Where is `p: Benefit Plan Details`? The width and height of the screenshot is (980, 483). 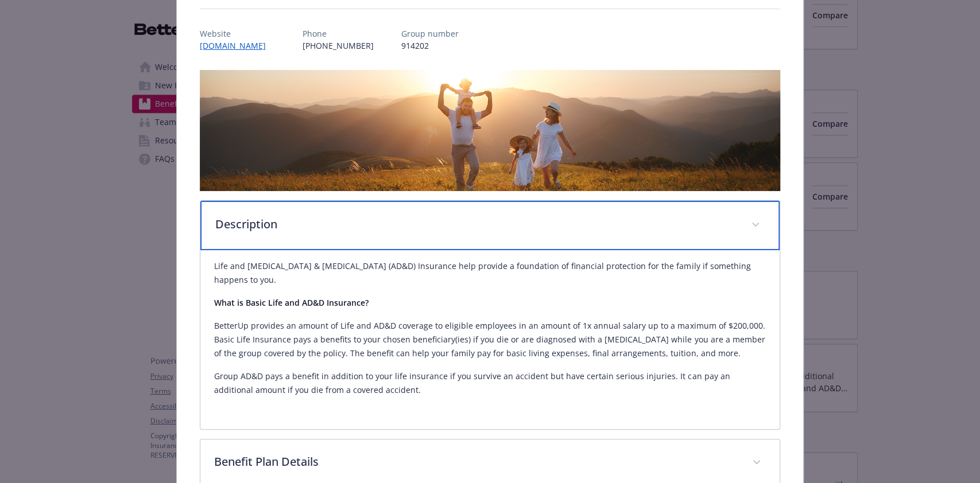 p: Benefit Plan Details is located at coordinates (476, 462).